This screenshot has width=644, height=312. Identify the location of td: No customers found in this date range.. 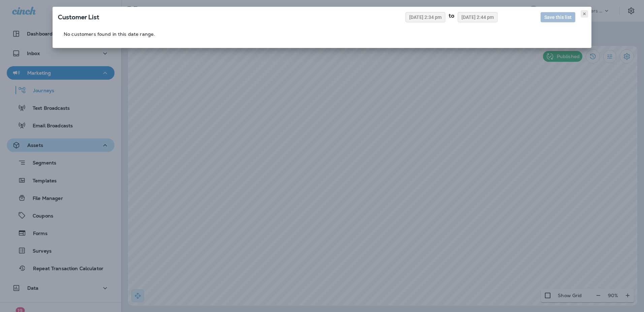
(109, 34).